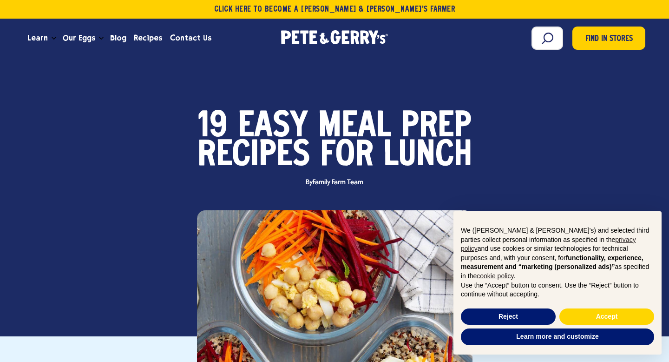 This screenshot has height=362, width=669. Describe the element at coordinates (347, 156) in the screenshot. I see `span: for` at that location.